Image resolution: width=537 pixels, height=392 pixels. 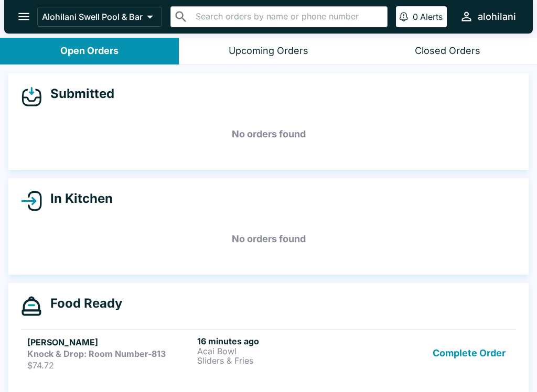 I want to click on p: $74.72, so click(x=110, y=365).